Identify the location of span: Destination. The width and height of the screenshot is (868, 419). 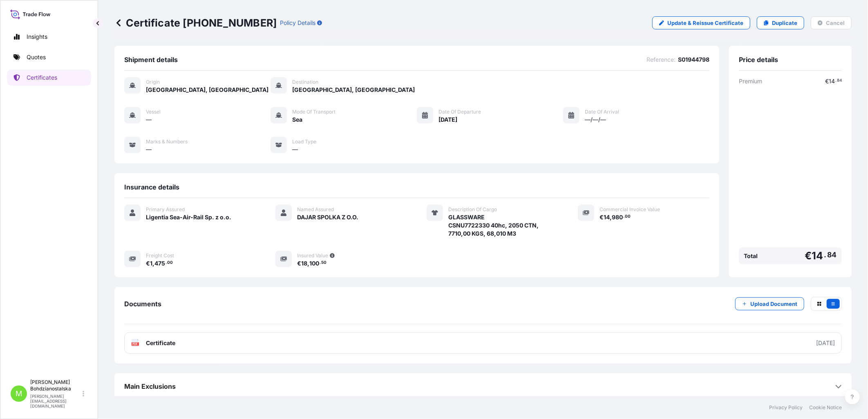
(305, 82).